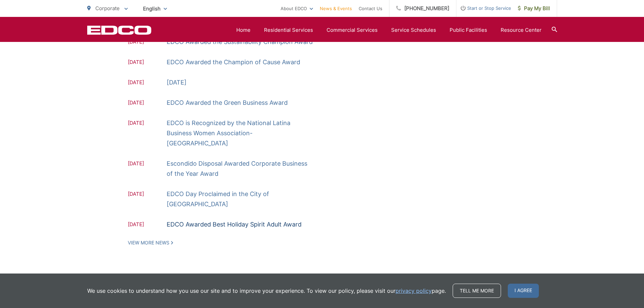 Image resolution: width=644 pixels, height=308 pixels. I want to click on a: EDCD logo. Return to the homepage., so click(119, 30).